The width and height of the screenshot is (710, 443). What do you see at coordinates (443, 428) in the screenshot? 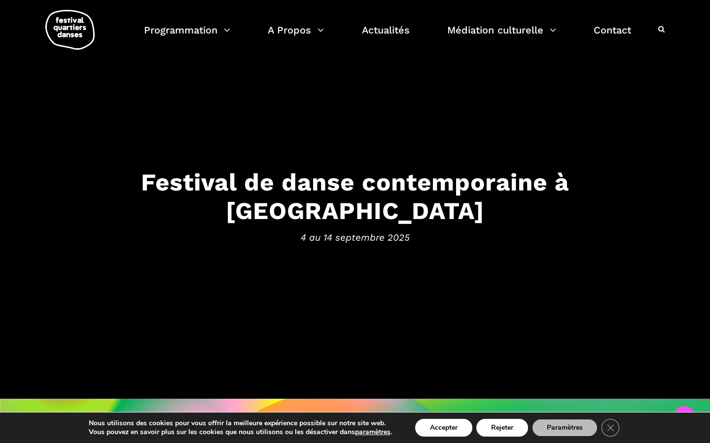
I see `button: Accepter` at bounding box center [443, 428].